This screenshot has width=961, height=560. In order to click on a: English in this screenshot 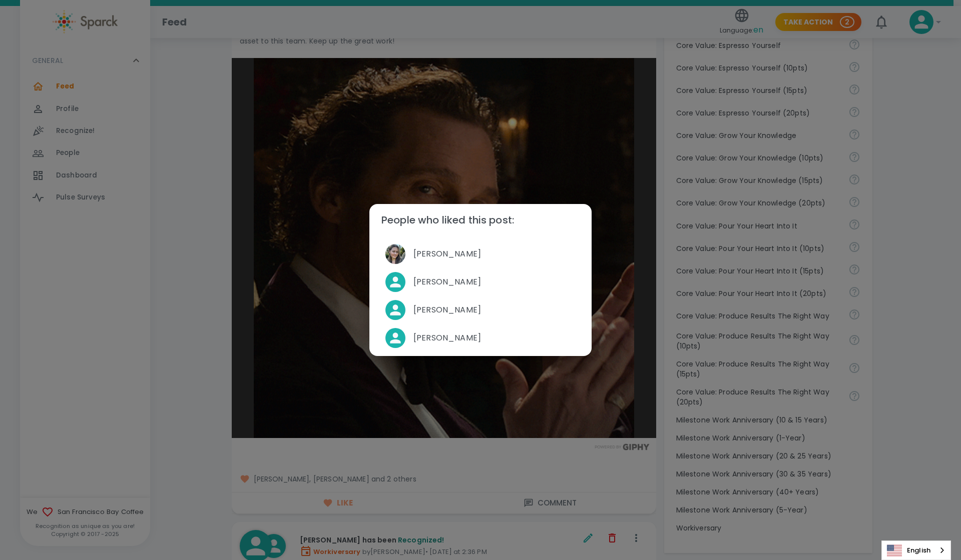, I will do `click(916, 551)`.